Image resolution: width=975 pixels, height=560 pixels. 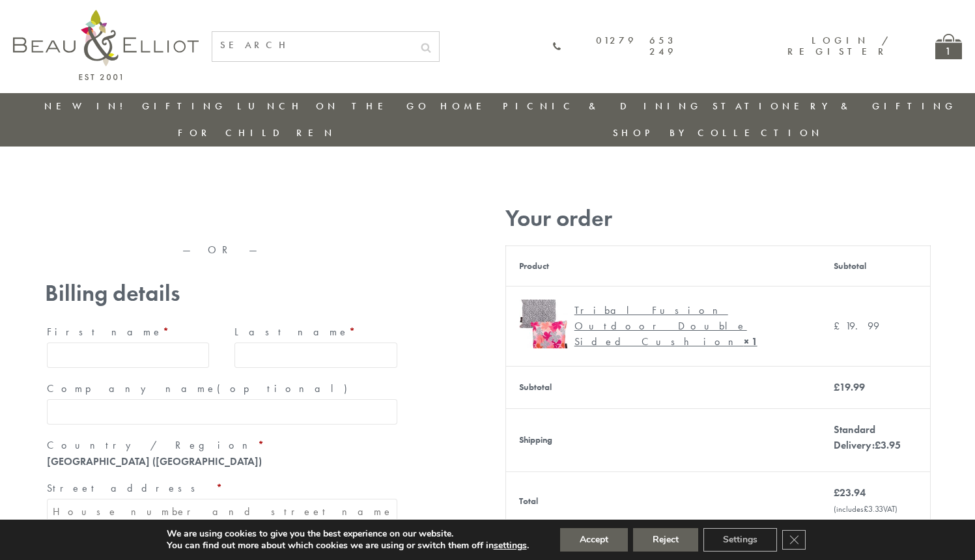 What do you see at coordinates (718, 133) in the screenshot?
I see `a: Shop by collection` at bounding box center [718, 133].